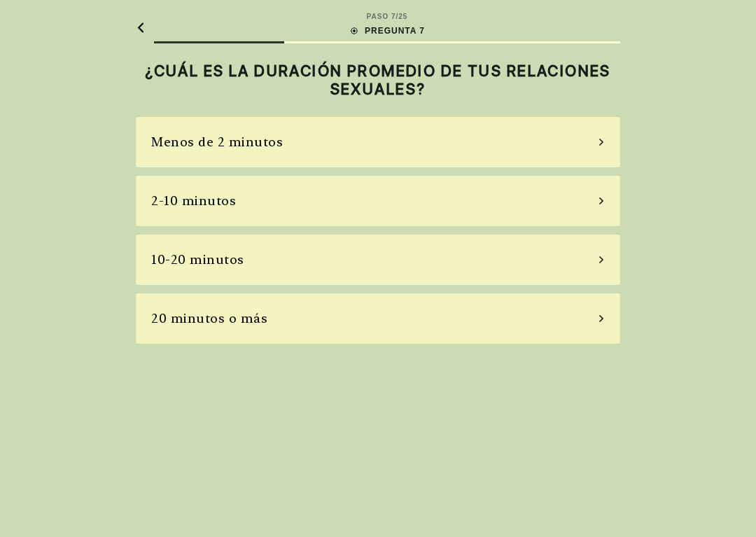  Describe the element at coordinates (378, 80) in the screenshot. I see `h2: ¿CUÁL ES LA DURACIÓN PROMEDIO DE TUS RELACIONES SEXUALES?` at that location.